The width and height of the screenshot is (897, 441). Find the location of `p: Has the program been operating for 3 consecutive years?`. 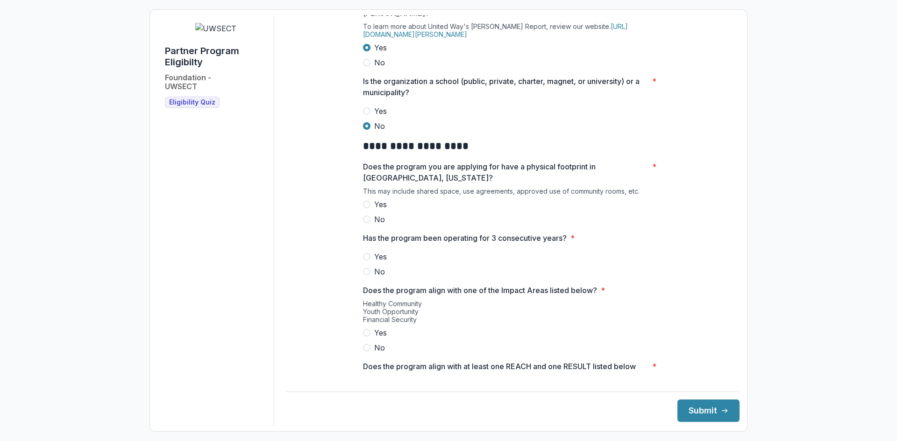

p: Has the program been operating for 3 consecutive years? is located at coordinates (465, 238).